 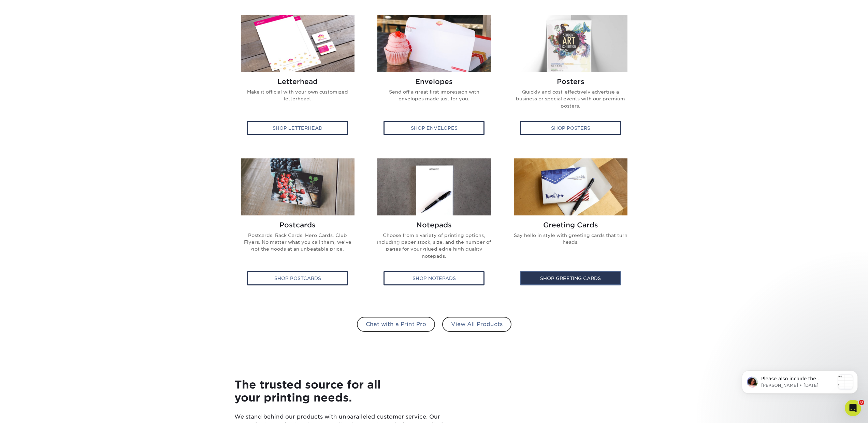 What do you see at coordinates (298, 187) in the screenshot?
I see `img: Postcards` at bounding box center [298, 187].